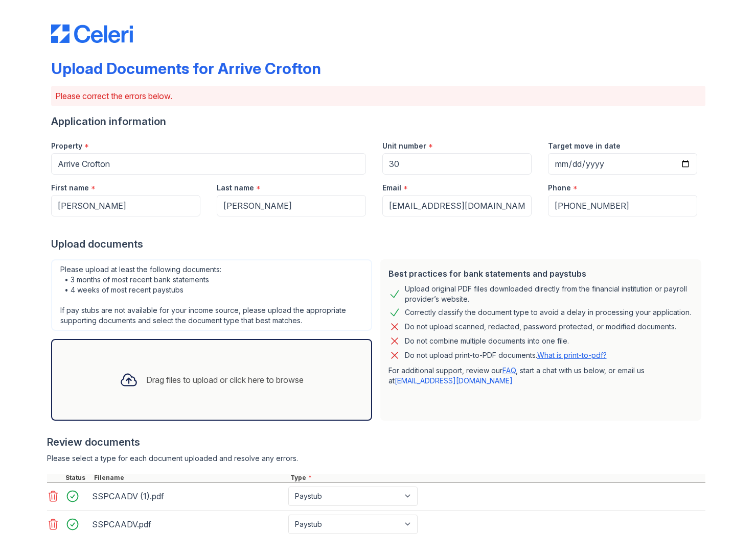 This screenshot has width=756, height=534. What do you see at coordinates (378, 244) in the screenshot?
I see `div: Upload documents` at bounding box center [378, 244].